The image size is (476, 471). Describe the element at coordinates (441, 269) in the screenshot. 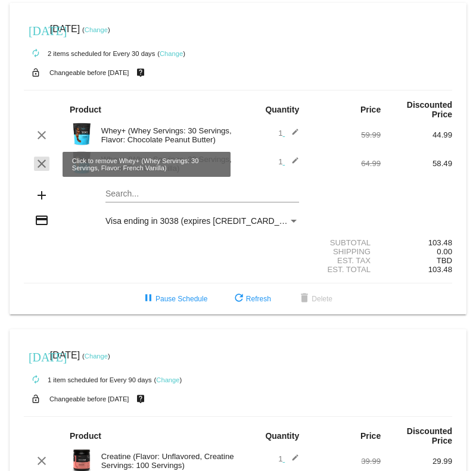

I see `span: 103.48` at that location.